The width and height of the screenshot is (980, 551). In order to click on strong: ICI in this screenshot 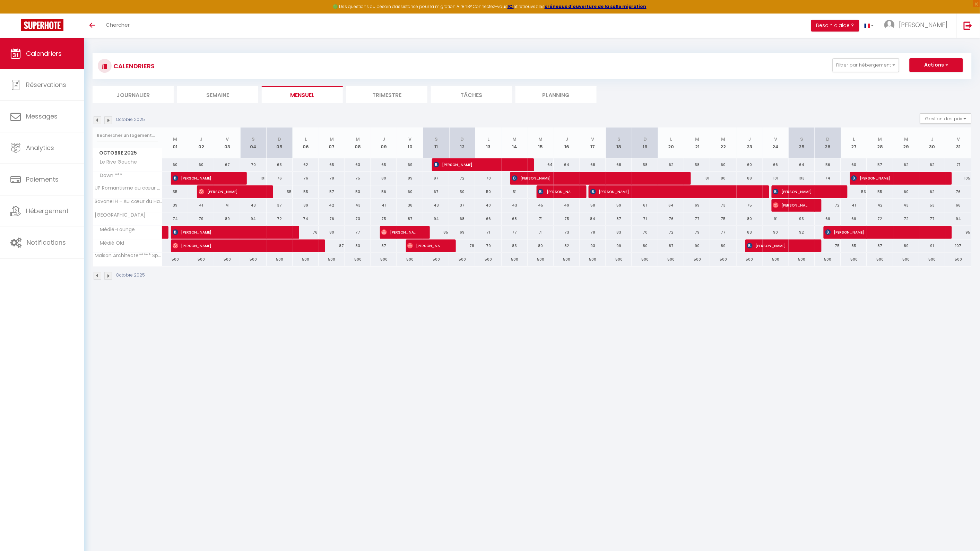, I will do `click(511, 6)`.